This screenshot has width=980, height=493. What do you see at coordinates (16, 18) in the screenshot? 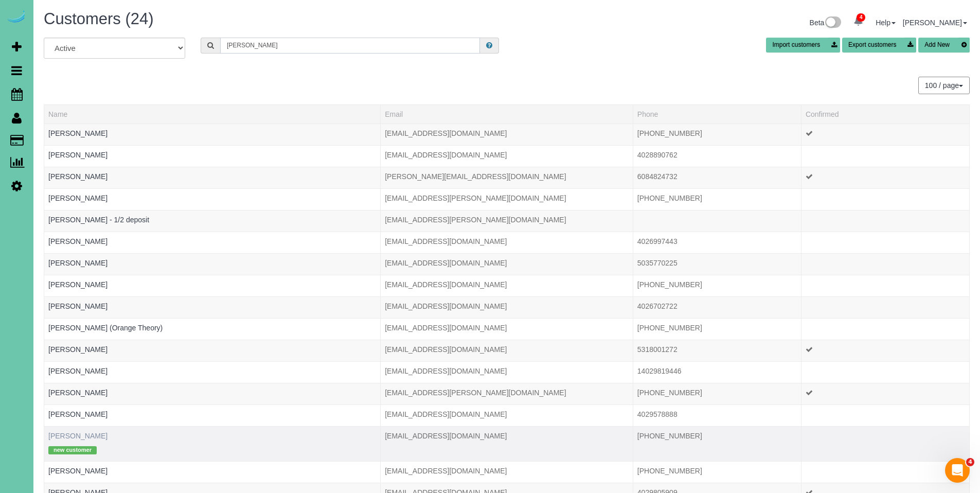
I see `a: Automaid Logo` at bounding box center [16, 18].